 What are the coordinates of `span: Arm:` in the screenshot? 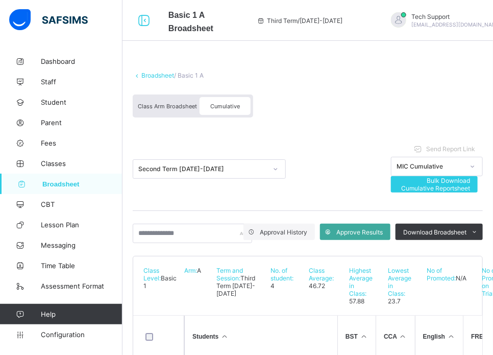 It's located at (190, 270).